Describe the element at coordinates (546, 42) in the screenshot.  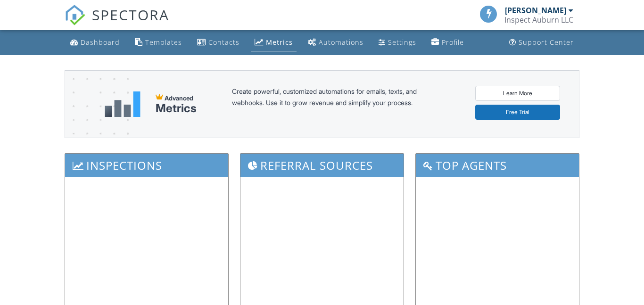
I see `div: Support Center` at that location.